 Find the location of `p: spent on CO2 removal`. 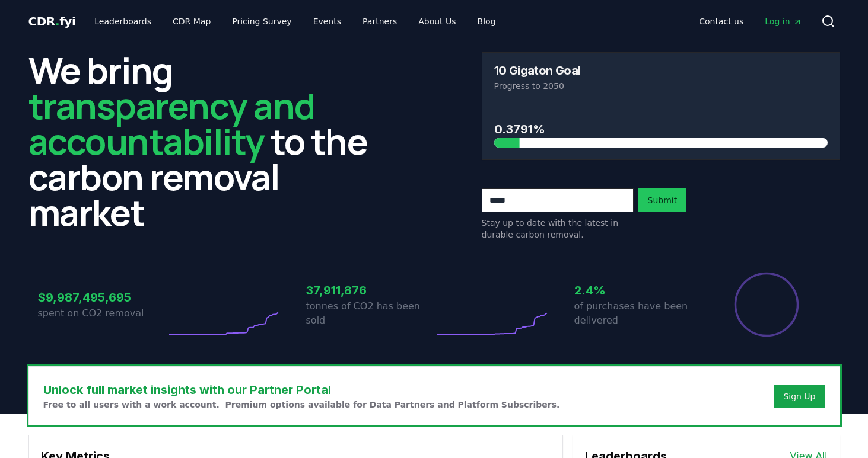

p: spent on CO2 removal is located at coordinates (102, 314).